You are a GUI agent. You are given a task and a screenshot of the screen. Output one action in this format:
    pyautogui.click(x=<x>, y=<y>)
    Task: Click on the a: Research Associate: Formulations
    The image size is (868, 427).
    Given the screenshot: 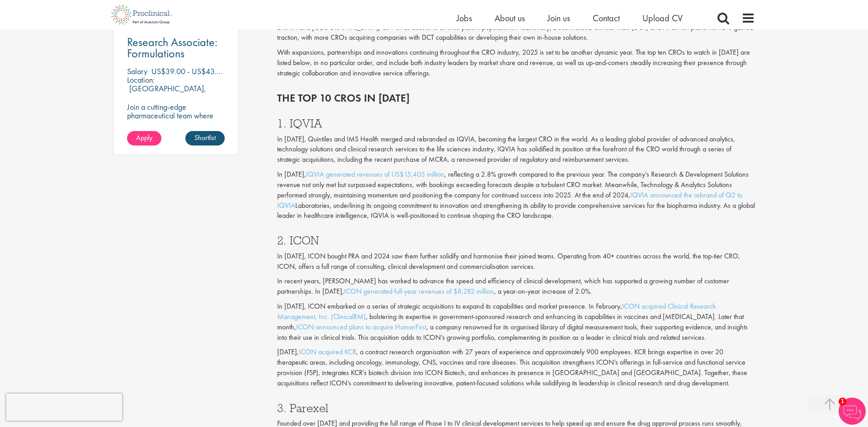 What is the action you would take?
    pyautogui.click(x=176, y=48)
    